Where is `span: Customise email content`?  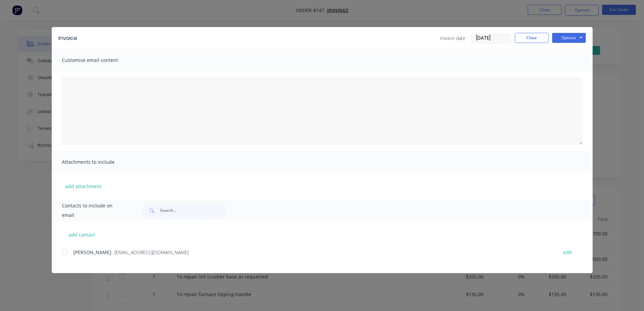
span: Customise email content is located at coordinates (99, 60).